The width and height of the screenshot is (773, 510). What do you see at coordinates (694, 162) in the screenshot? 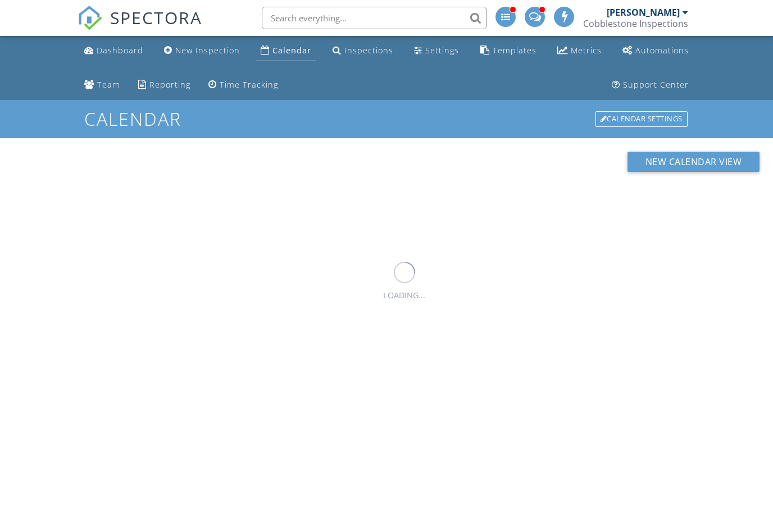
I see `button: New Calendar View` at bounding box center [694, 162].